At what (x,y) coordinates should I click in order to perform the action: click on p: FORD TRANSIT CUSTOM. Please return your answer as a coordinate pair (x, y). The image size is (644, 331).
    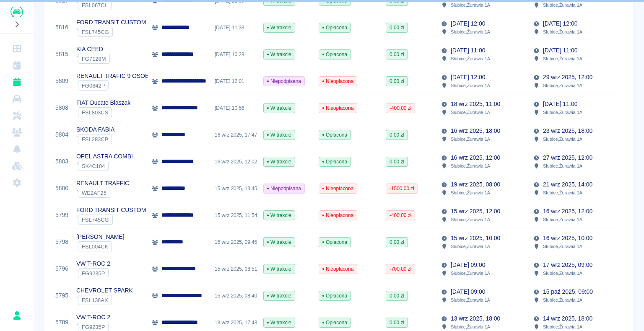
    Looking at the image, I should click on (111, 22).